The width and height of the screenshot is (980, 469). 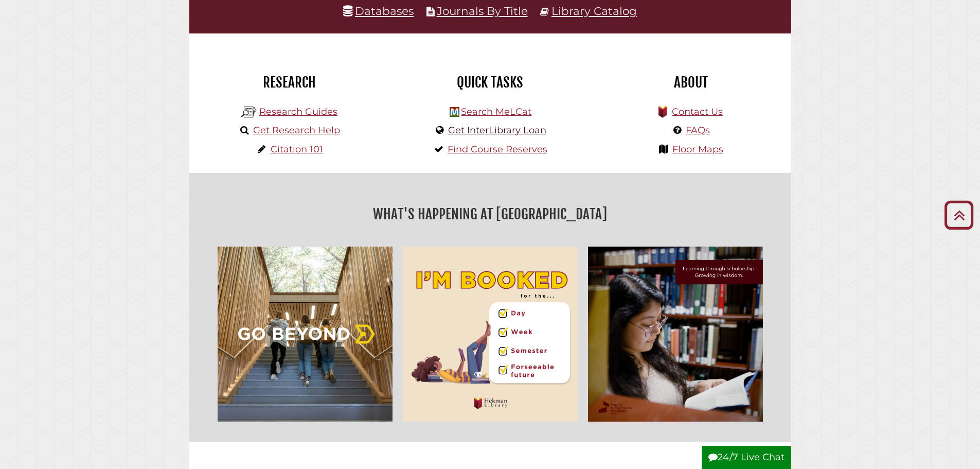 I want to click on h2: About, so click(x=692, y=82).